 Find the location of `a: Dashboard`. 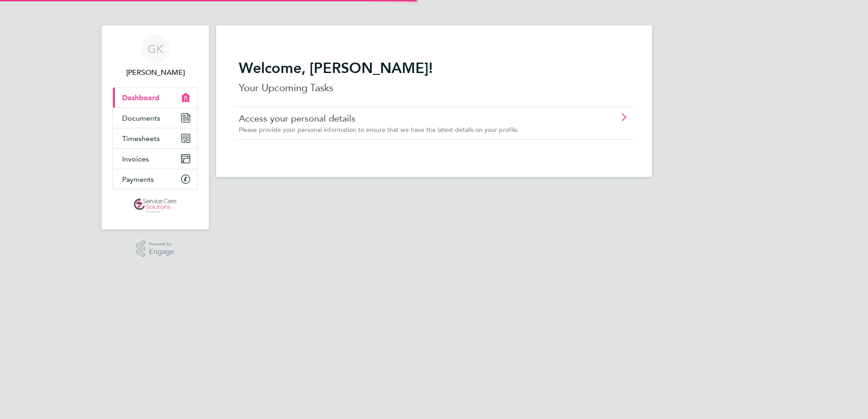

a: Dashboard is located at coordinates (156, 97).